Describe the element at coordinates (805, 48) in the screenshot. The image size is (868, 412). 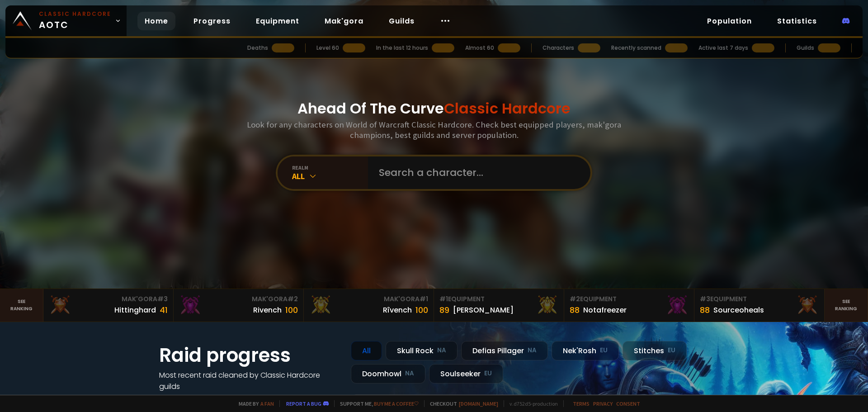
I see `div: Guilds` at that location.